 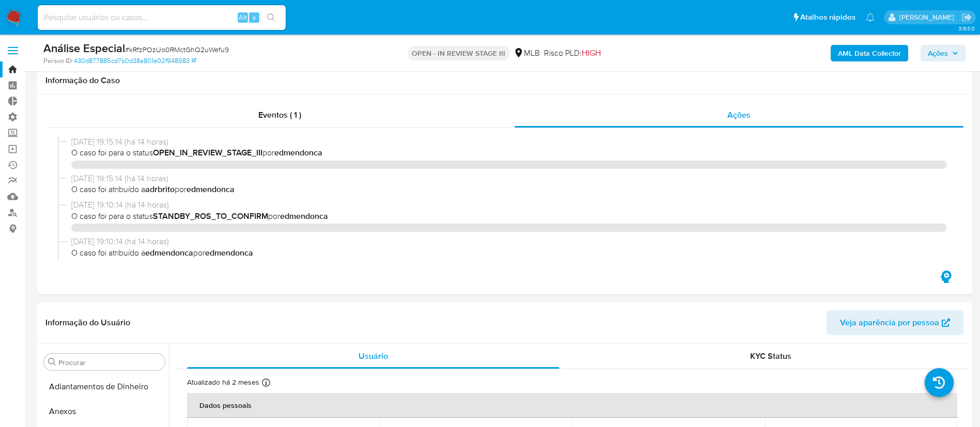 What do you see at coordinates (104, 412) in the screenshot?
I see `button: Anexos` at bounding box center [104, 412].